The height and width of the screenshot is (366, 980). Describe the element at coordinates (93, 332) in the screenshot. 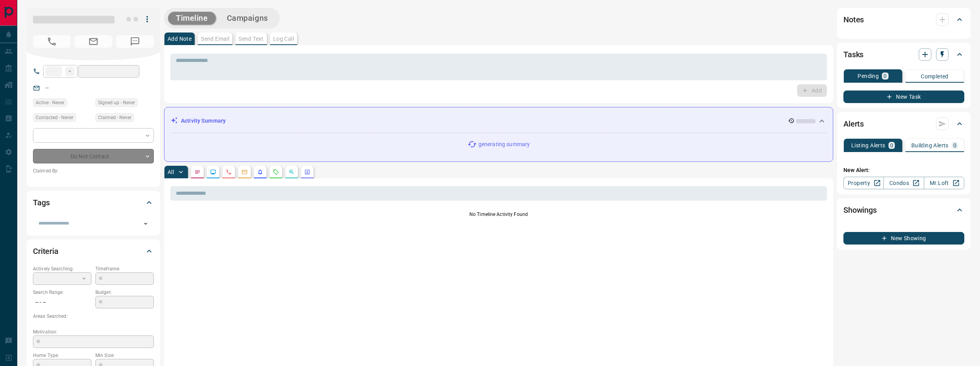

I see `p: Motivation:` at that location.